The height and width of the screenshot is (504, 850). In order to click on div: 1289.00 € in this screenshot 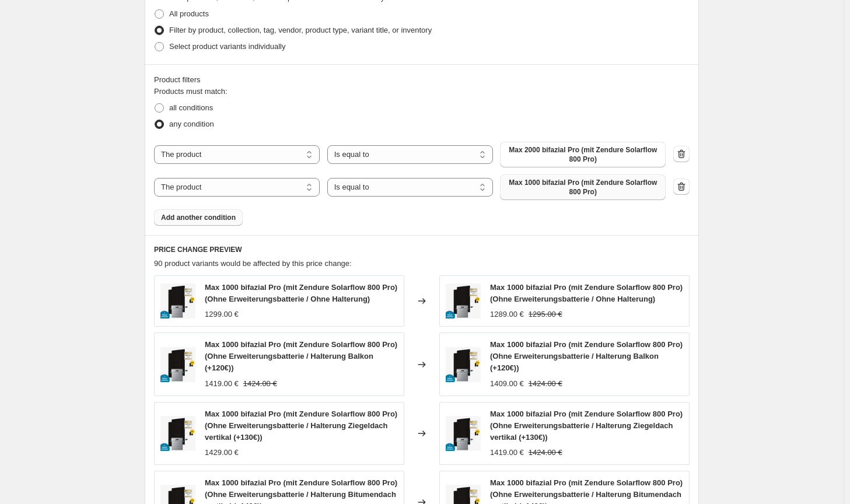, I will do `click(507, 315)`.